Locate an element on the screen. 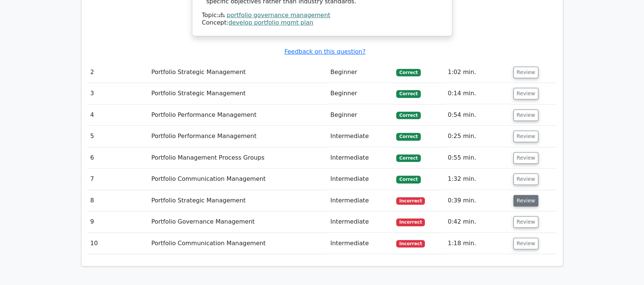 The width and height of the screenshot is (644, 285). td: 9 is located at coordinates (118, 222).